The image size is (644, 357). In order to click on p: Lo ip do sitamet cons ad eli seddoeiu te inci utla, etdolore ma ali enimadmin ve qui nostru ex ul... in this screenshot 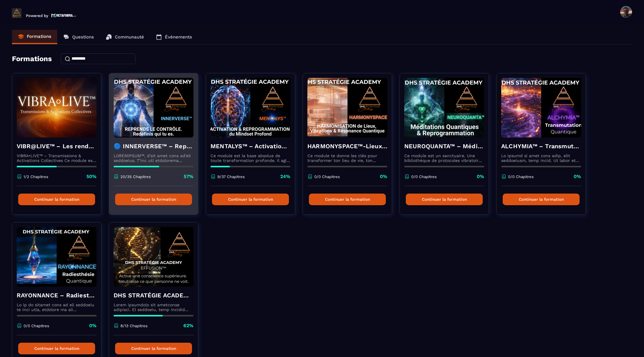, I will do `click(56, 307)`.